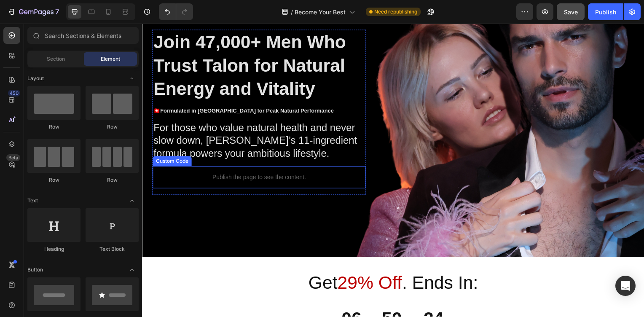 The height and width of the screenshot is (317, 644). What do you see at coordinates (320, 12) in the screenshot?
I see `span: Become Your Best` at bounding box center [320, 12].